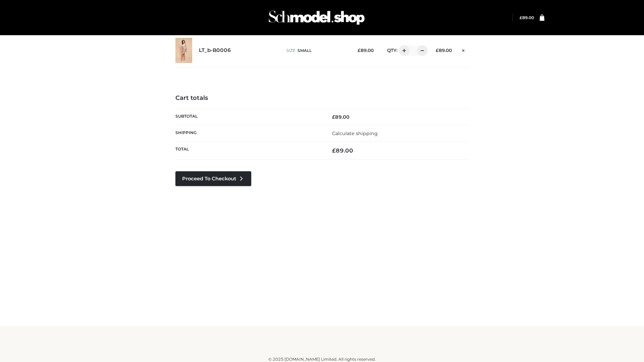 The width and height of the screenshot is (644, 362). Describe the element at coordinates (317, 18) in the screenshot. I see `img: Schmodel Admin 964` at that location.